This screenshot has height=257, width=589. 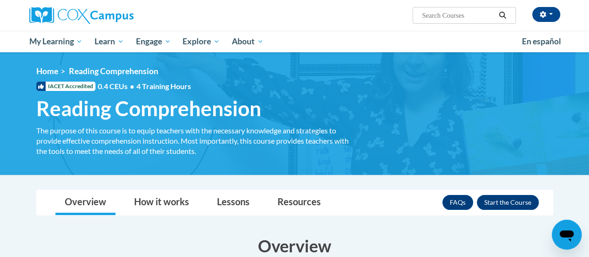 What do you see at coordinates (233, 202) in the screenshot?
I see `a: Lessons` at bounding box center [233, 202].